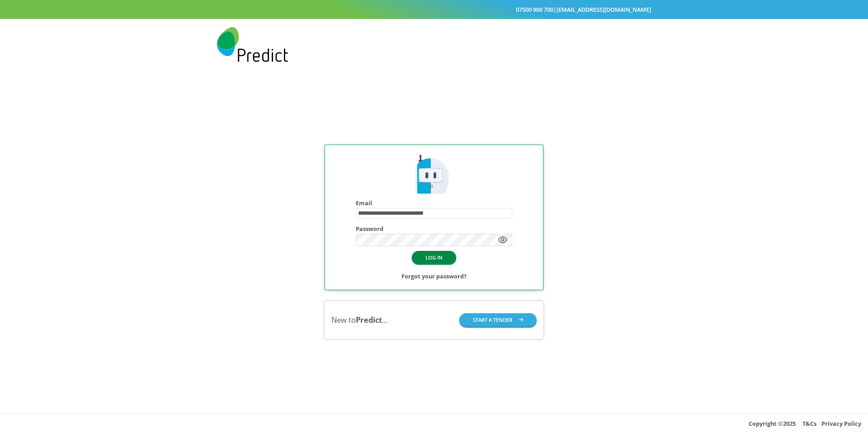  I want to click on div: New to ..., so click(360, 320).